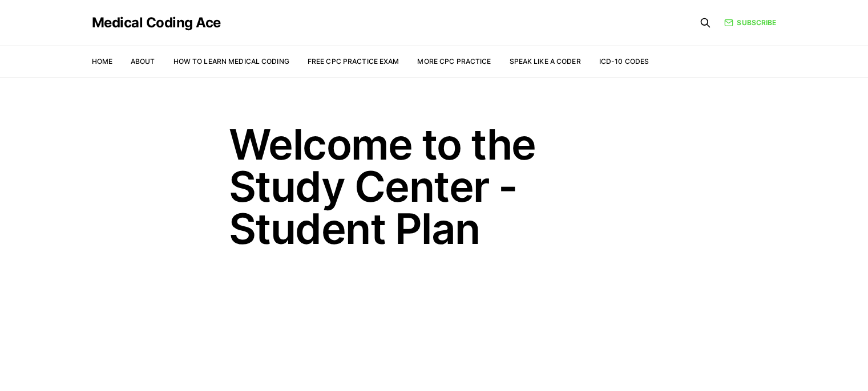 This screenshot has width=868, height=391. Describe the element at coordinates (231, 61) in the screenshot. I see `a: How to Learn Medical Coding` at that location.